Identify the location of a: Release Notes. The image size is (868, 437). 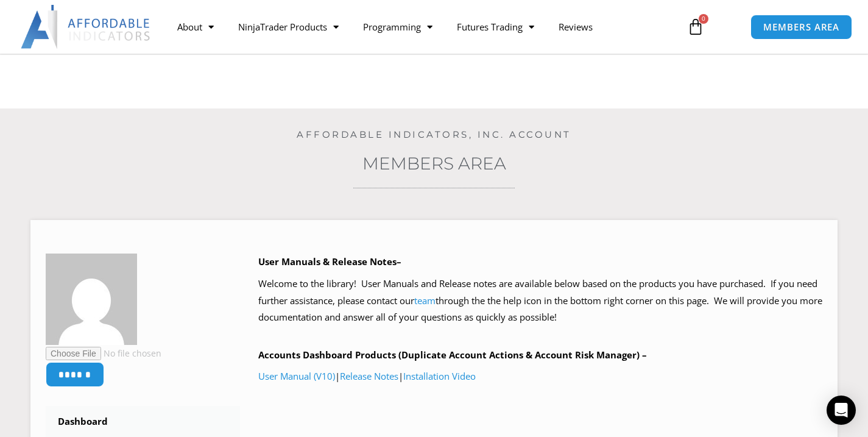
(369, 375).